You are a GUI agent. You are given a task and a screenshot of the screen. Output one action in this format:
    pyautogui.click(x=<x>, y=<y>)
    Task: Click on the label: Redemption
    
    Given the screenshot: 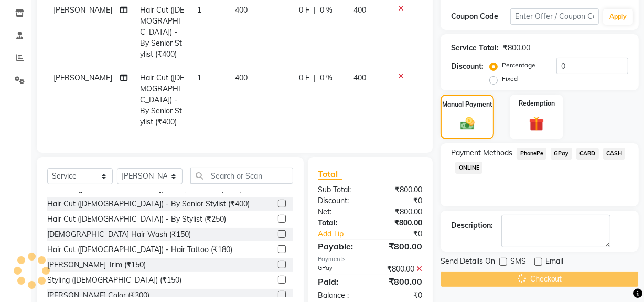 What is the action you would take?
    pyautogui.click(x=536, y=103)
    